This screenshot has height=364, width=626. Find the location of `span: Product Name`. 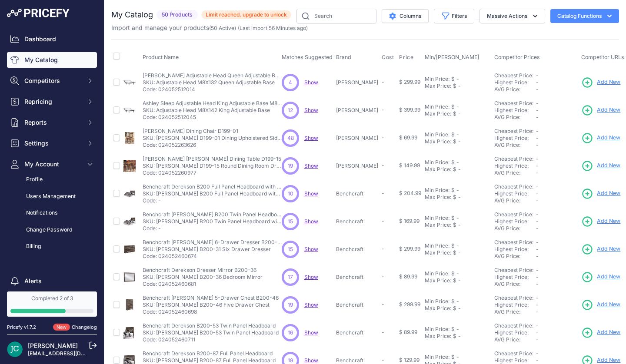

span: Product Name is located at coordinates (160, 57).